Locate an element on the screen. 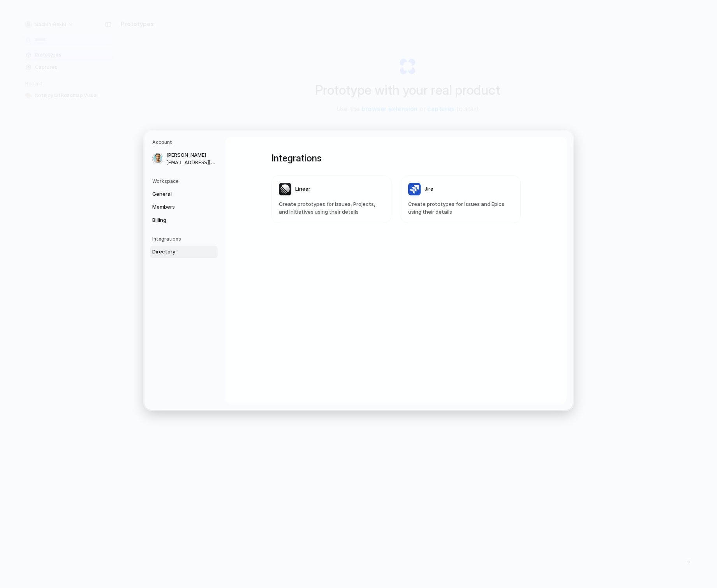 The height and width of the screenshot is (588, 717). span: Jira is located at coordinates (429, 189).